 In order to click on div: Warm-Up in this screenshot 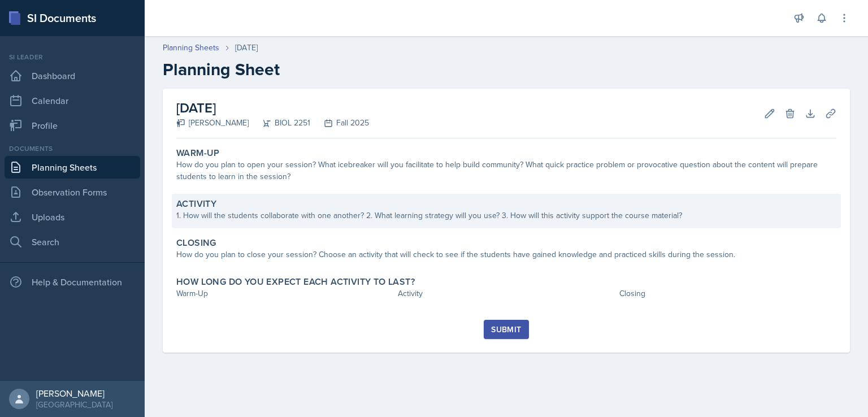, I will do `click(285, 293)`.